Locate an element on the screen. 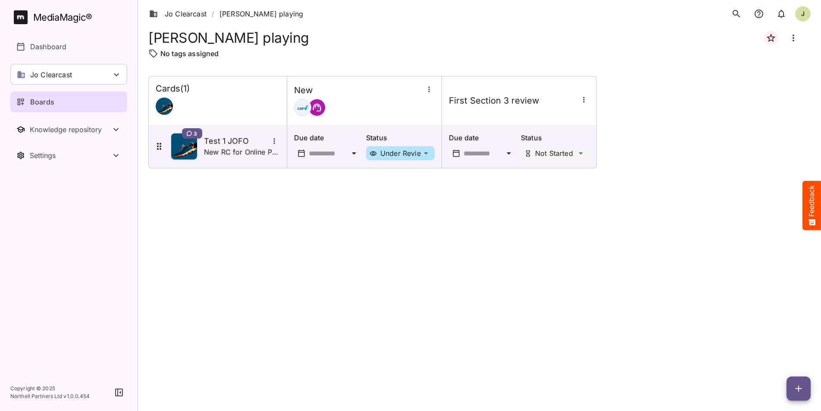  p: No tags assigned is located at coordinates (189, 54).